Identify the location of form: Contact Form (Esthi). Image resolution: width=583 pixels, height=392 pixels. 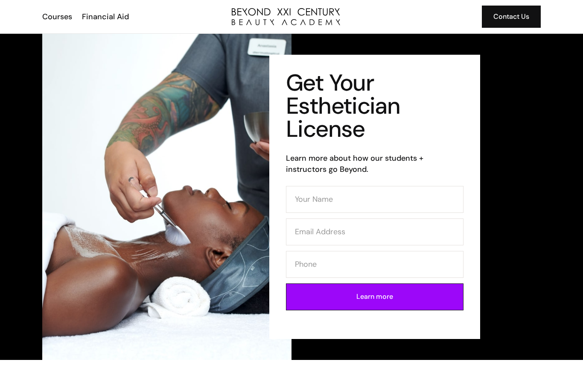
(375, 250).